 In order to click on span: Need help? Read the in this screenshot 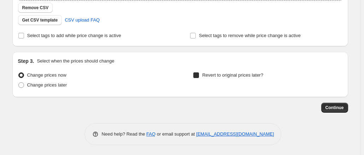, I will do `click(124, 134)`.